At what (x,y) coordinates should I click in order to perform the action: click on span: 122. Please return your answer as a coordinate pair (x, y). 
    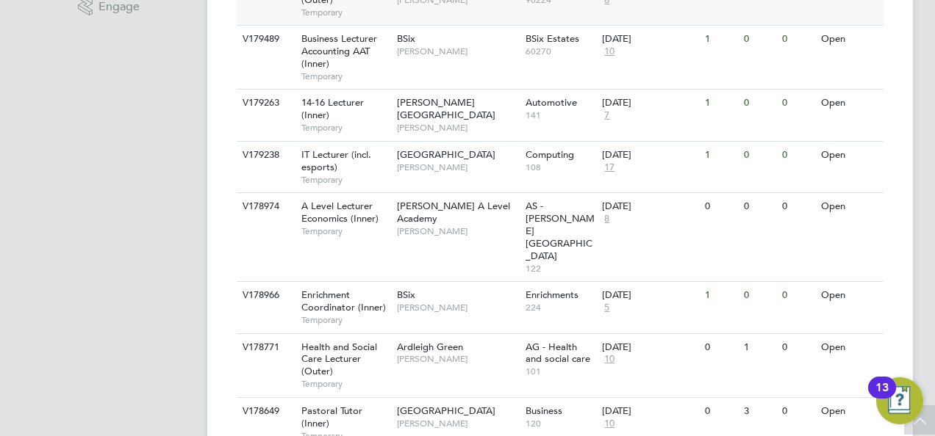
    Looking at the image, I should click on (560, 269).